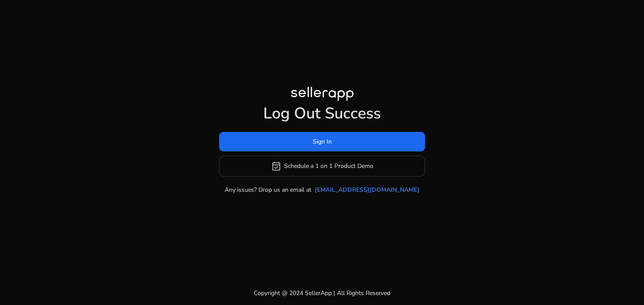 This screenshot has height=305, width=644. What do you see at coordinates (322, 166) in the screenshot?
I see `button: event_availableSchedule a 1 on 1 Product Demo` at bounding box center [322, 166].